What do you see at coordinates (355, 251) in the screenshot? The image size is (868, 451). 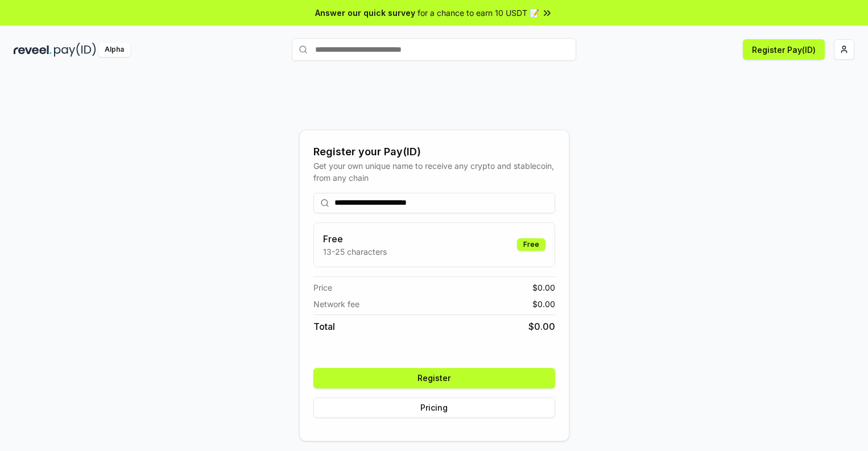 I see `p: 13-25 characters` at bounding box center [355, 251].